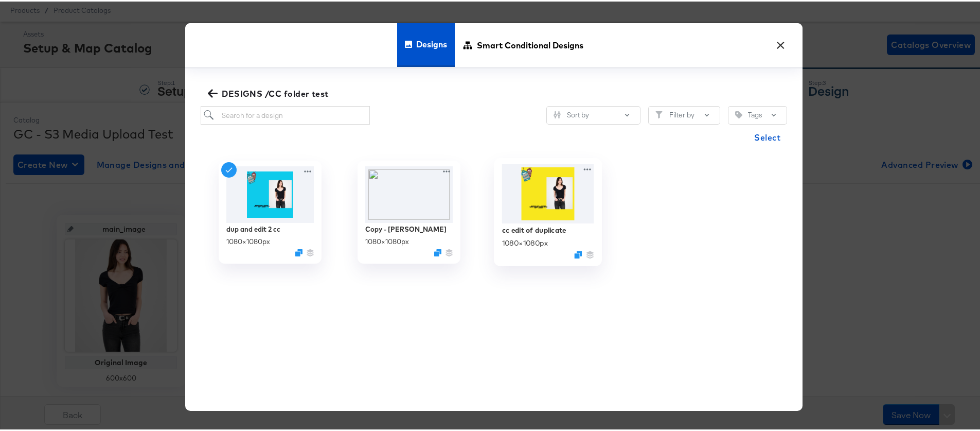 The height and width of the screenshot is (431, 980). Describe the element at coordinates (593, 114) in the screenshot. I see `button: SlidersSort by` at that location.